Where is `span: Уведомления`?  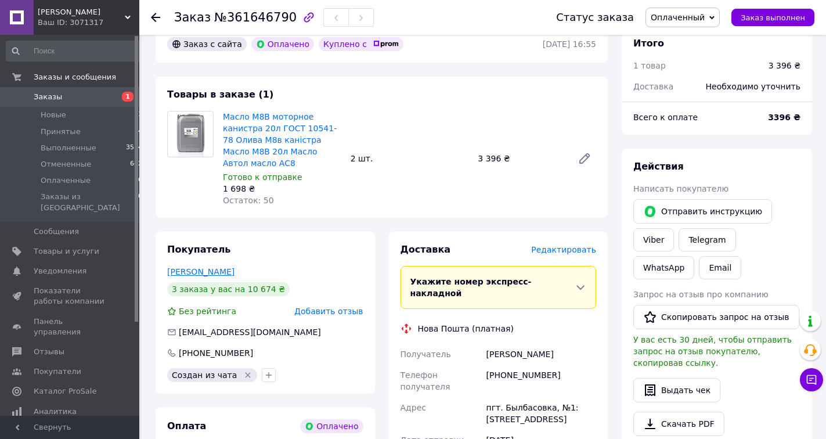
span: Уведомления is located at coordinates (60, 271).